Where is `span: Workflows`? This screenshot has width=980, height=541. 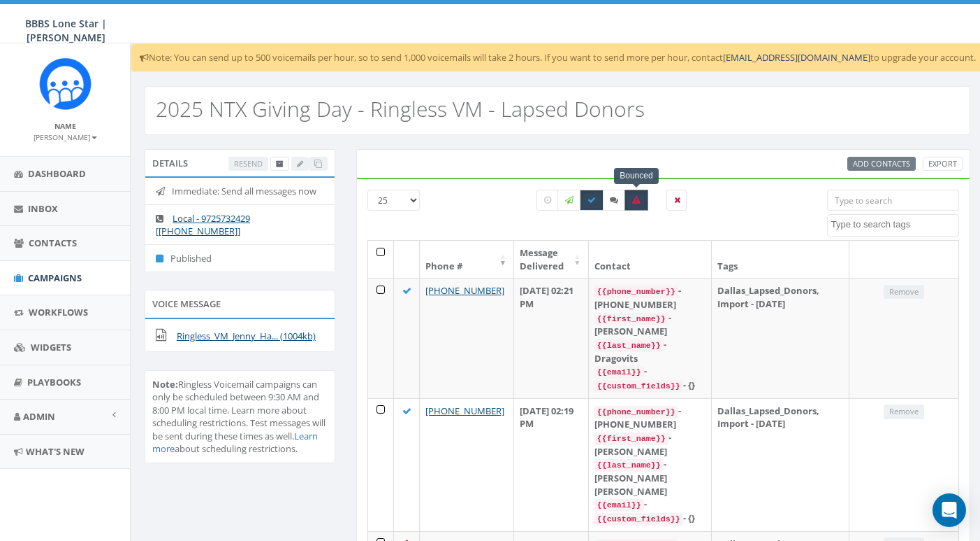
span: Workflows is located at coordinates (58, 312).